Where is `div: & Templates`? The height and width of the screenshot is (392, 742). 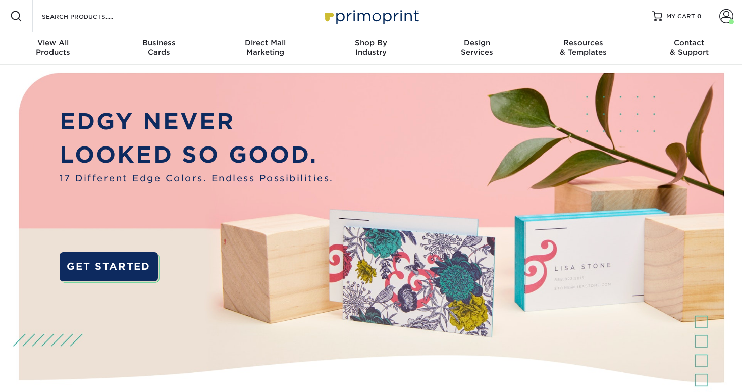 div: & Templates is located at coordinates (583, 47).